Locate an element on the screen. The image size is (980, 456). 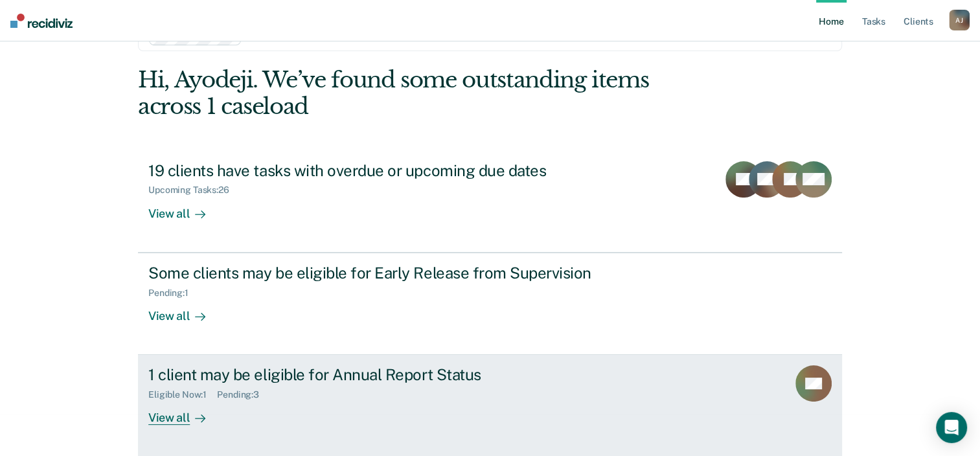
div: 1 client may be eligible for Annual Report Status is located at coordinates (376, 374).